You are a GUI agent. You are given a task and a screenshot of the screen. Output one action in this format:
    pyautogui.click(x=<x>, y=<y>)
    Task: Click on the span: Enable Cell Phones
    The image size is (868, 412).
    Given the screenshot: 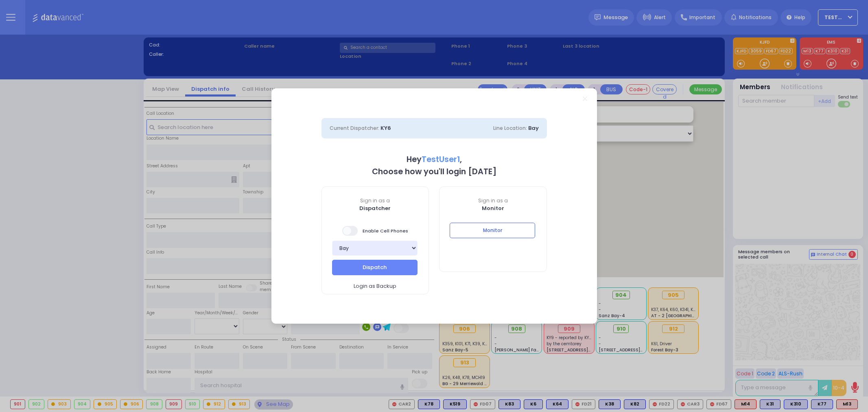 What is the action you would take?
    pyautogui.click(x=376, y=231)
    